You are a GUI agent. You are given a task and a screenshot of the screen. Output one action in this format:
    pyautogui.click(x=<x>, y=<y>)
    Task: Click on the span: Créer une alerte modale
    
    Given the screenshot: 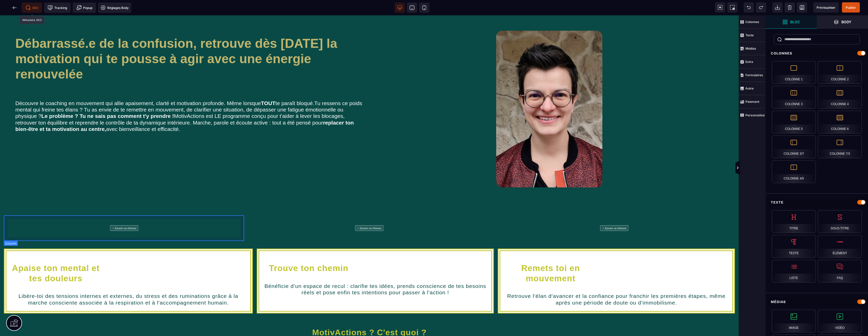 What is the action you would take?
    pyautogui.click(x=84, y=8)
    